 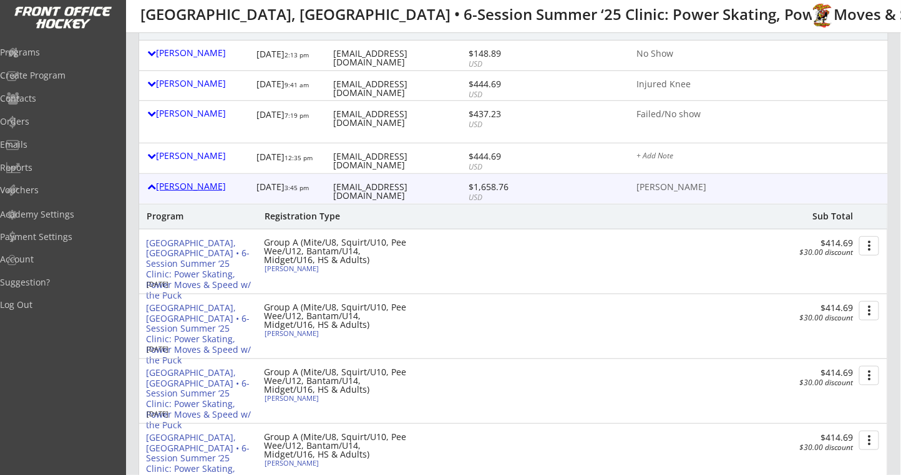 I want to click on div: $148.89, so click(x=502, y=54).